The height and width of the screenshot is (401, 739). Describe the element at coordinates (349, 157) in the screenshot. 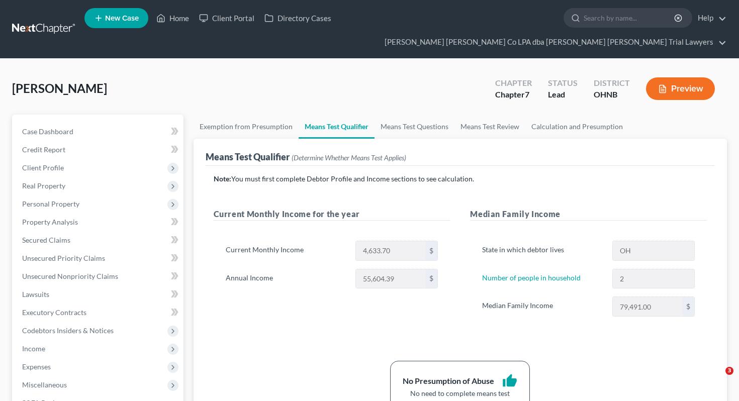

I see `span: (Determine Whether Means Test Applies)` at that location.